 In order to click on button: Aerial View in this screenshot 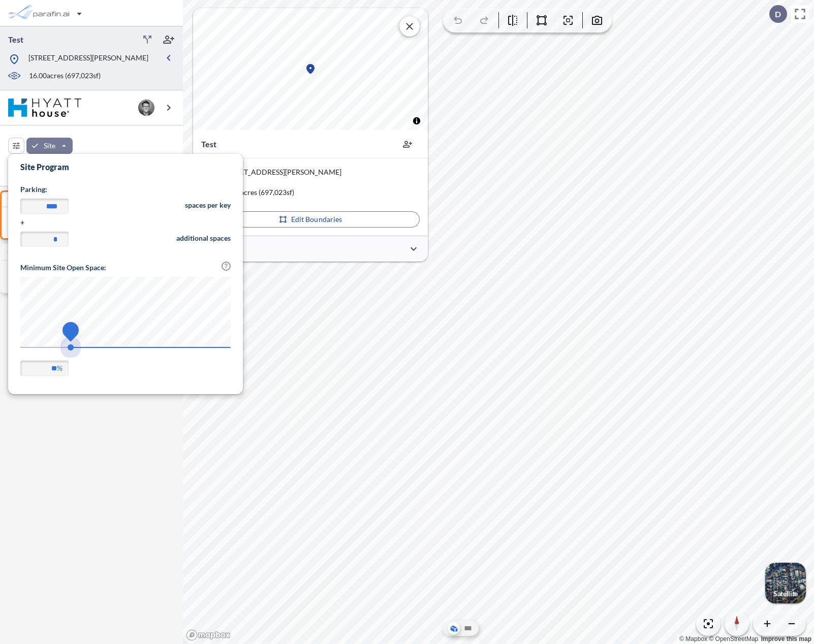, I will do `click(453, 628)`.